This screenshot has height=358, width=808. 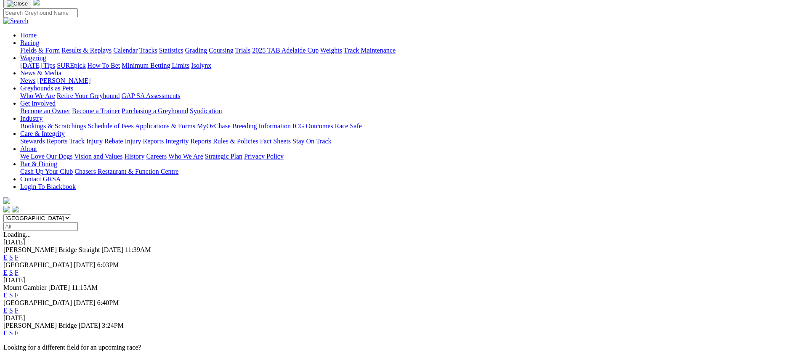 I want to click on input: Select date, so click(x=40, y=226).